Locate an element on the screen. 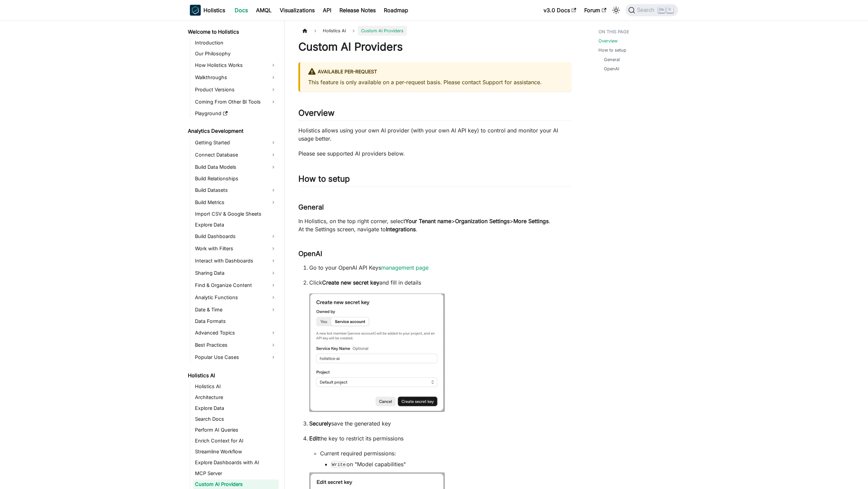  button: Switch between dark and light mode (currently light mode) is located at coordinates (616, 10).